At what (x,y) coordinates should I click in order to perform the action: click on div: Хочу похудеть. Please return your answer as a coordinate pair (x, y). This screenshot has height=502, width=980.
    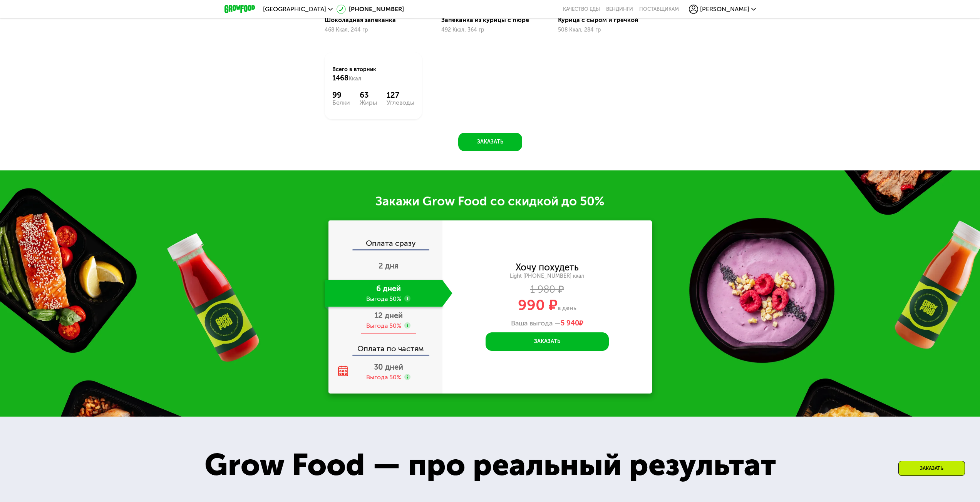
    Looking at the image, I should click on (547, 267).